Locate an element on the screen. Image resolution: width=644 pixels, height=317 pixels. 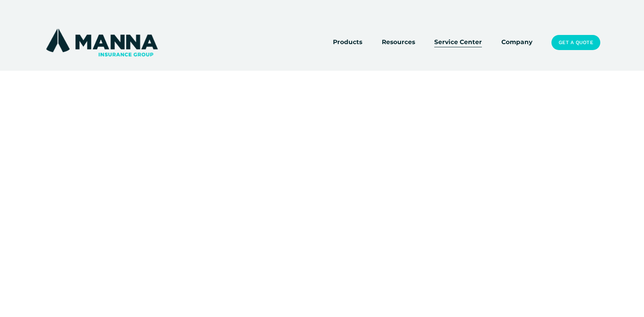
a: Company is located at coordinates (517, 42).